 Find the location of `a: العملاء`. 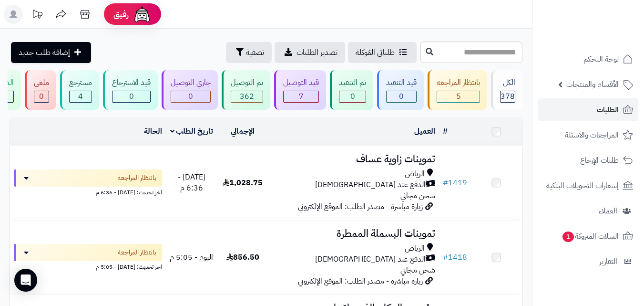

a: العملاء is located at coordinates (588, 211).